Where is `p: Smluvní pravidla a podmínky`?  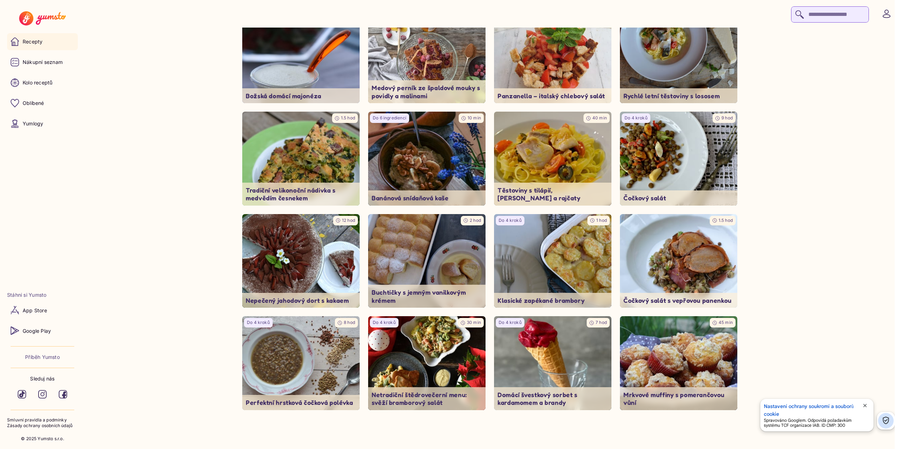
p: Smluvní pravidla a podmínky is located at coordinates (42, 420).